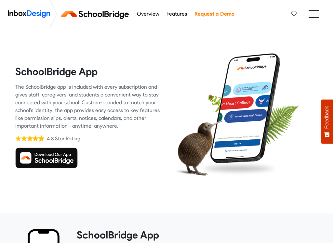 The width and height of the screenshot is (333, 243). I want to click on div: 4.8 Star Rating, so click(63, 139).